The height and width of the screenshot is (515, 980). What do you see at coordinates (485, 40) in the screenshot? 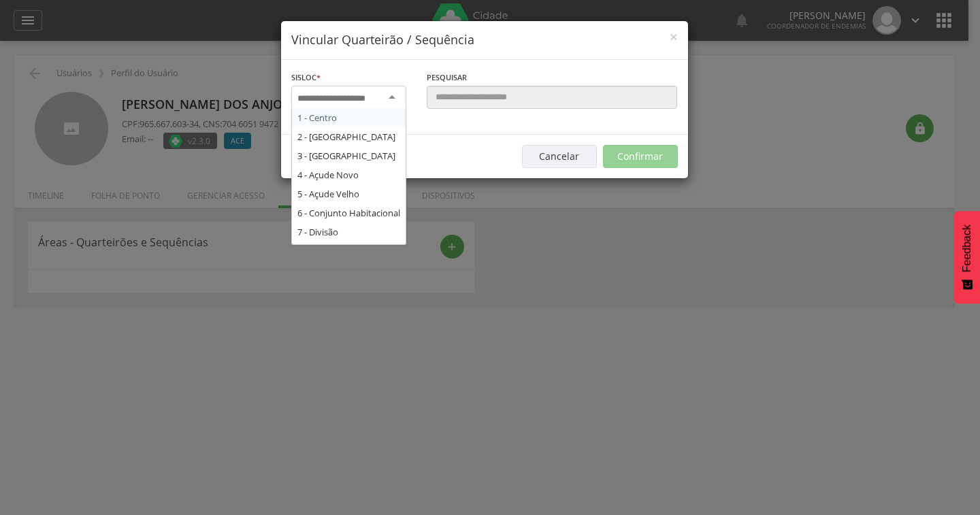
I see `h4: Vincular Quarteirão / Sequência` at bounding box center [485, 40].